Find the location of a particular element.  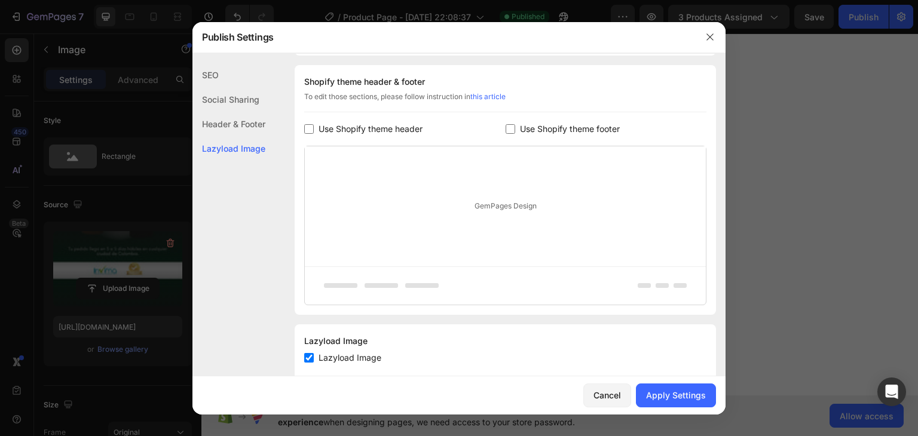

button: Apply Settings is located at coordinates (676, 395).